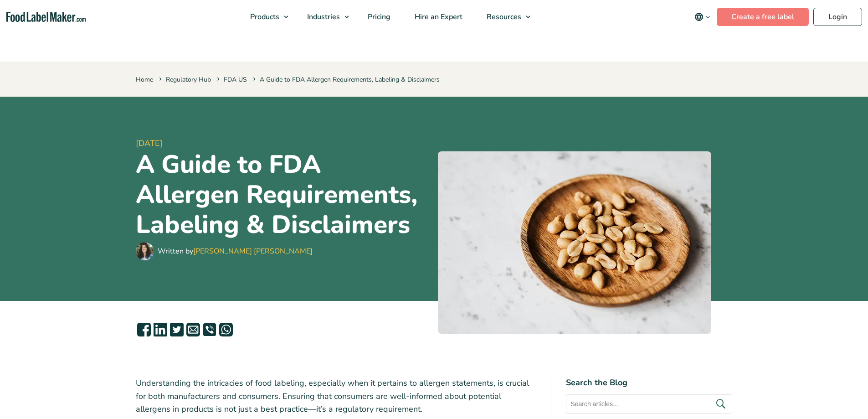 This screenshot has width=868, height=419. Describe the element at coordinates (145, 251) in the screenshot. I see `img: Maria Abi Hanna - Food Label Maker` at that location.